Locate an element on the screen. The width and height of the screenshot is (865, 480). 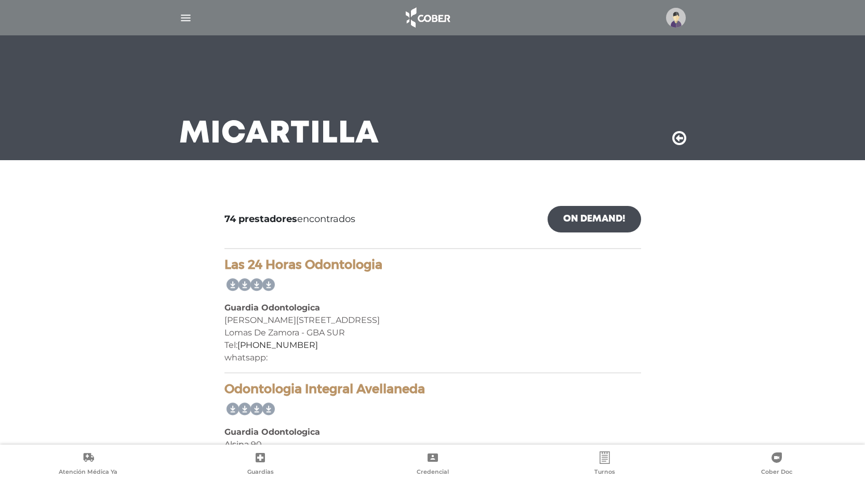
a: Atención Médica Ya is located at coordinates (88, 464).